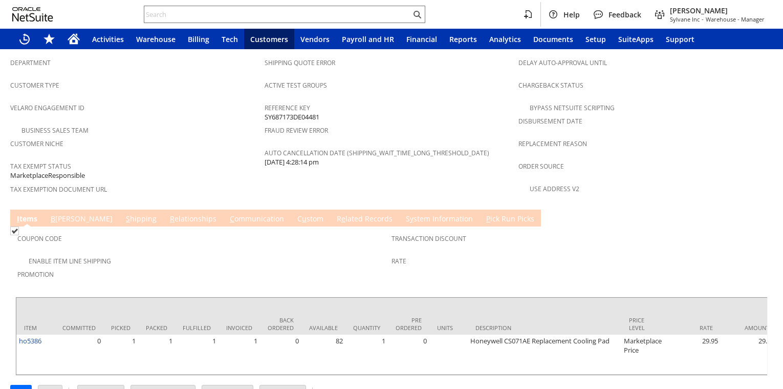 The image size is (783, 389). Describe the element at coordinates (412, 218) in the screenshot. I see `span: y` at that location.